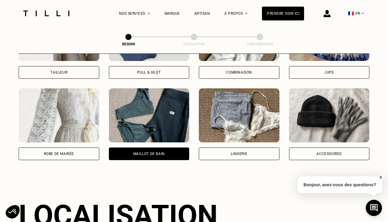 The width and height of the screenshot is (388, 222). I want to click on img: Menu déroulant, so click(149, 13).